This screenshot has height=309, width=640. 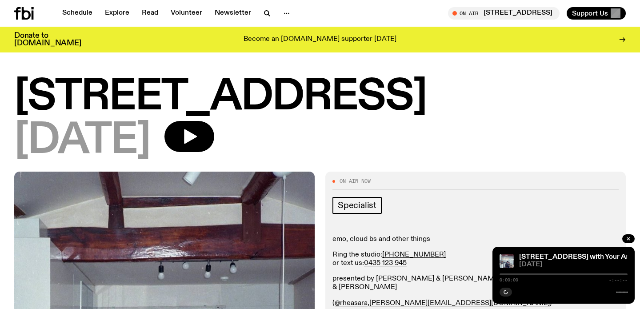 I want to click on a: @rheasara, so click(x=351, y=303).